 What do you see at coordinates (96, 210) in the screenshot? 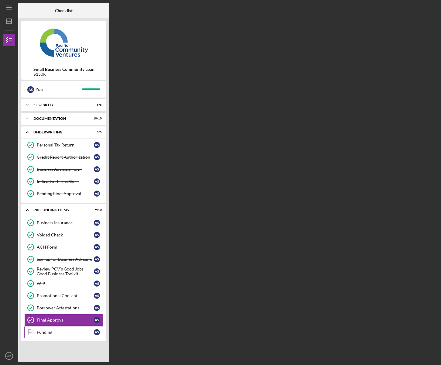
I see `div: 9 / 10` at bounding box center [96, 210].